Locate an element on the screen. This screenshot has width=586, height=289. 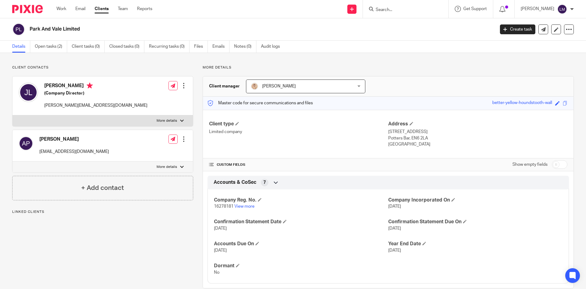
p: Client contacts is located at coordinates (103, 67).